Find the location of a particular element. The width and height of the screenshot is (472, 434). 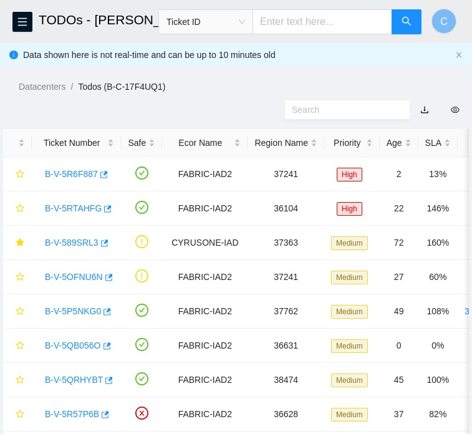

td: 38474 is located at coordinates (286, 380).